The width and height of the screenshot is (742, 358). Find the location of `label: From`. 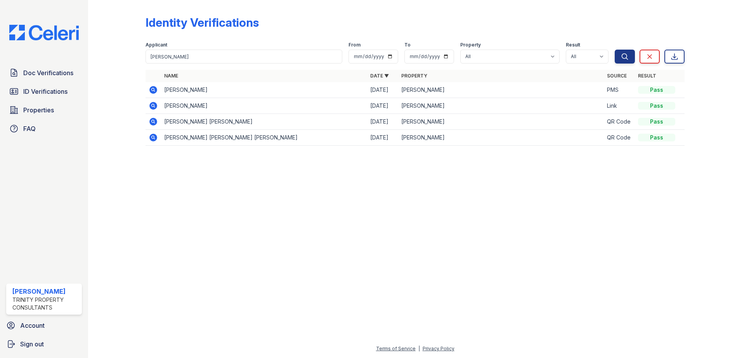

label: From is located at coordinates (354, 45).